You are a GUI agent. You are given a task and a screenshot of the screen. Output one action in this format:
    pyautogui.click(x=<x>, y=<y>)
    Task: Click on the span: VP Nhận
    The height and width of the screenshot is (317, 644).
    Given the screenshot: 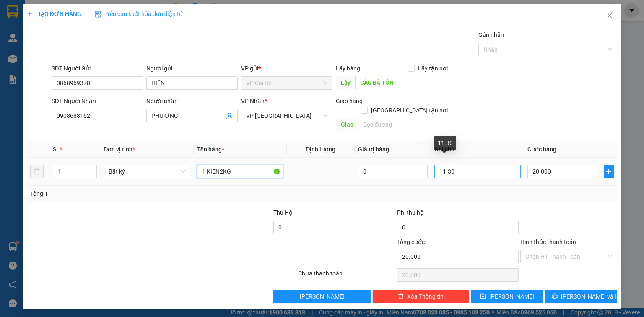 What is the action you would take?
    pyautogui.click(x=253, y=101)
    